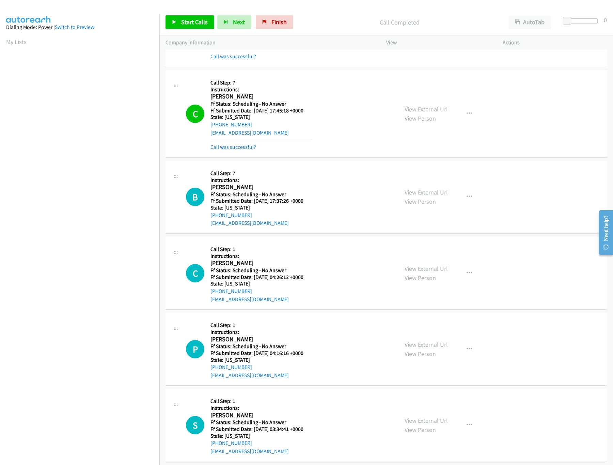 The image size is (613, 465). Describe the element at coordinates (399, 22) in the screenshot. I see `p: Call Completed` at that location.